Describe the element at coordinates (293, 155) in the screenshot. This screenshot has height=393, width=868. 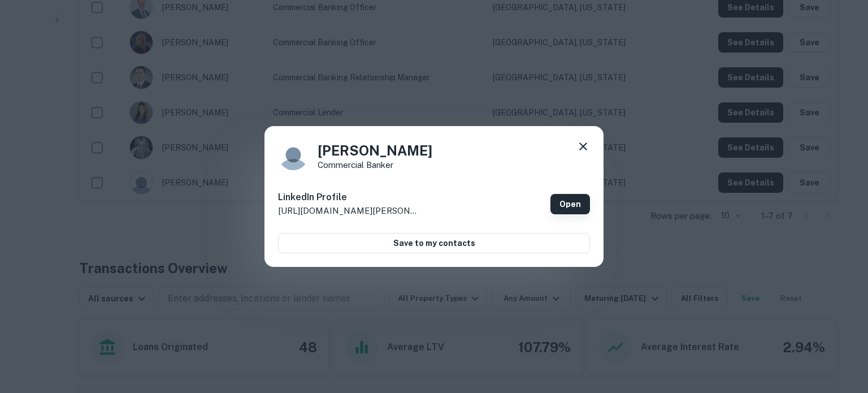
I see `img: 9c8pery4andzj6ohjkjp54ma2` at that location.